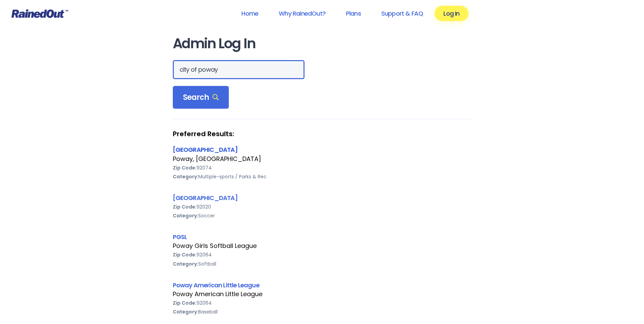 The image size is (644, 324). I want to click on a: Why RainedOut?, so click(303, 13).